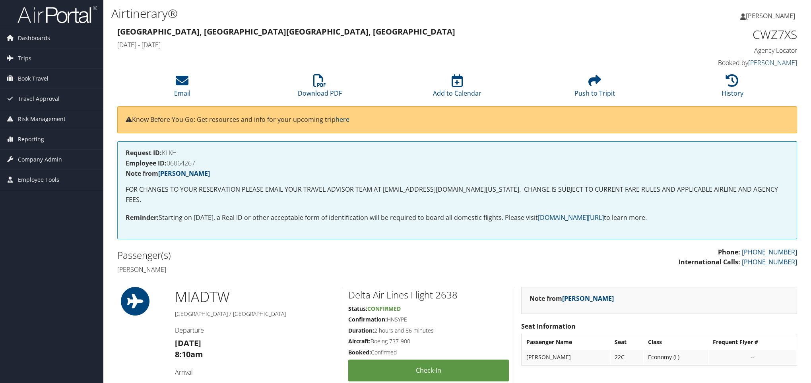  Describe the element at coordinates (457, 153) in the screenshot. I see `h4: KLKH` at that location.